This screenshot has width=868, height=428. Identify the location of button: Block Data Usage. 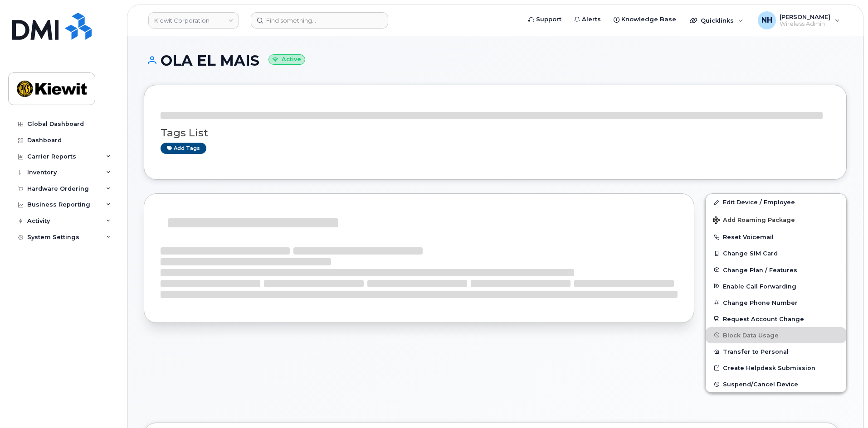
(776, 335).